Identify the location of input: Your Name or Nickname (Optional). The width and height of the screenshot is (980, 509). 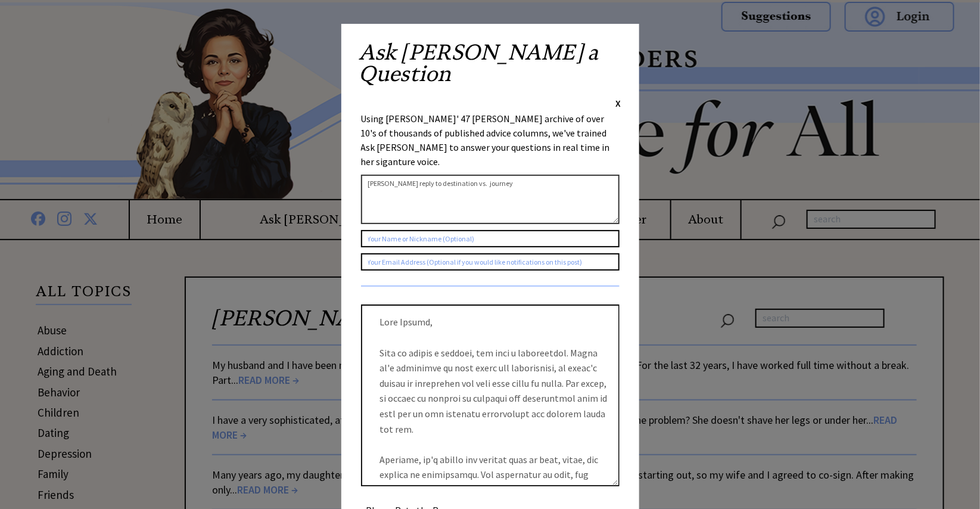
(490, 239).